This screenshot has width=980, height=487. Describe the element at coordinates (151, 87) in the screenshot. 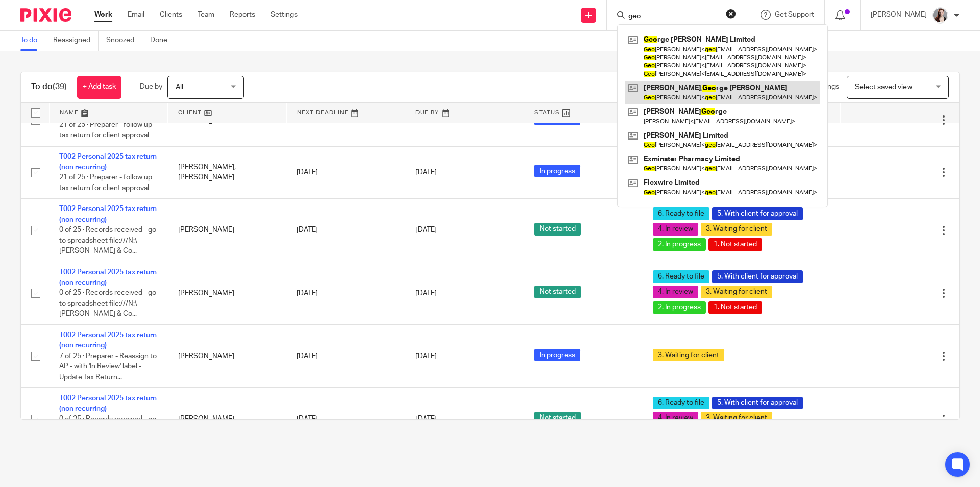

I see `p: Due by` at that location.